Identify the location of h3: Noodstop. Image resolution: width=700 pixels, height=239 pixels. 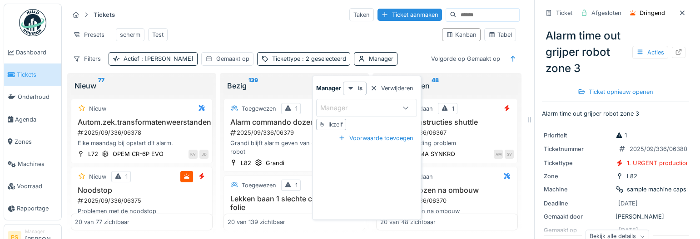
(142, 190).